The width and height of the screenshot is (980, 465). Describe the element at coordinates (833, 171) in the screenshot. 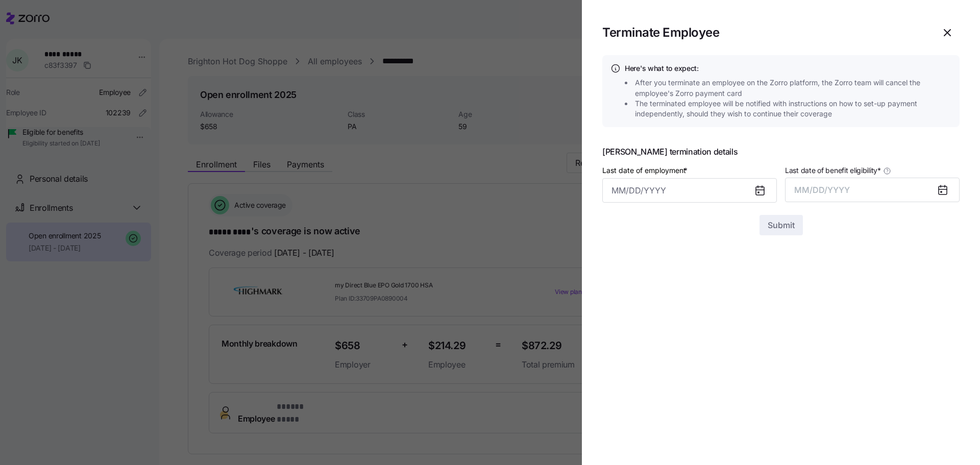

I see `span: Last date of benefit eligibility *` at that location.